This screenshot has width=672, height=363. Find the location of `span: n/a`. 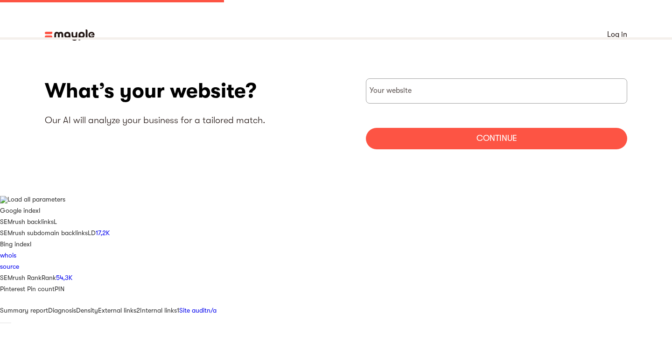

span: n/a is located at coordinates (211, 310).